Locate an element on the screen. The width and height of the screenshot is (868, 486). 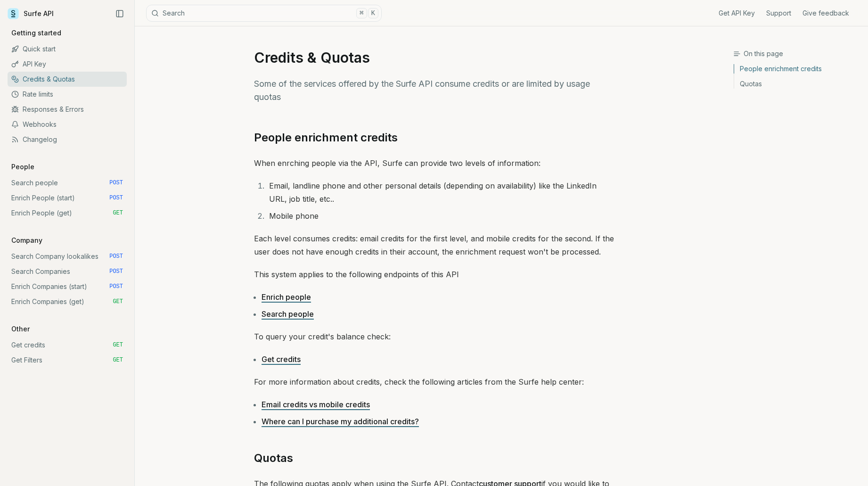
a: Give feedback is located at coordinates (826, 13).